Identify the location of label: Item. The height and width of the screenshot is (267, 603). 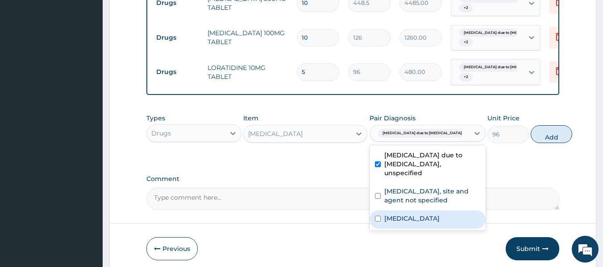
(251, 118).